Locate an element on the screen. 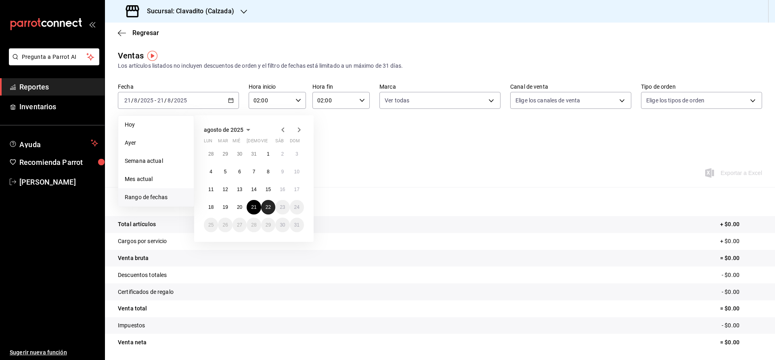 The width and height of the screenshot is (775, 360). abbr: 20 de agosto de 2025 is located at coordinates (239, 207).